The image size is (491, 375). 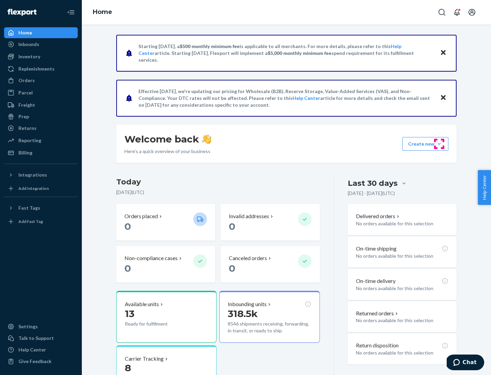 I want to click on div: Home, so click(x=25, y=33).